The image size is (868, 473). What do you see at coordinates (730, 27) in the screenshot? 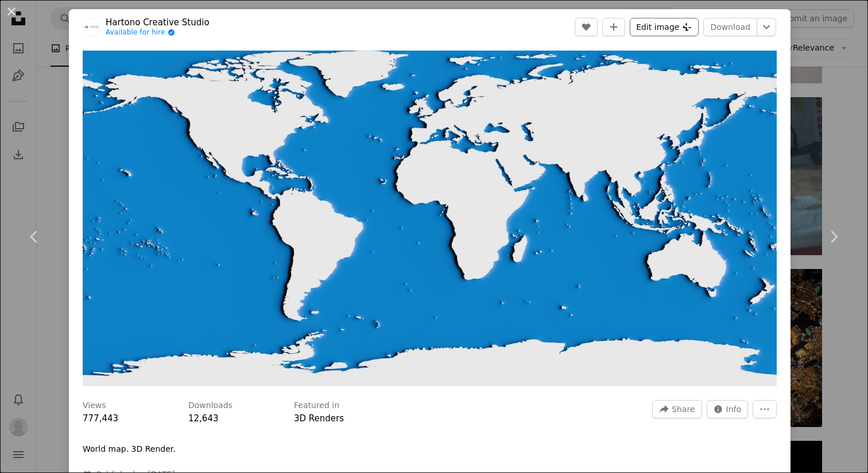
I see `a: Download` at bounding box center [730, 27].